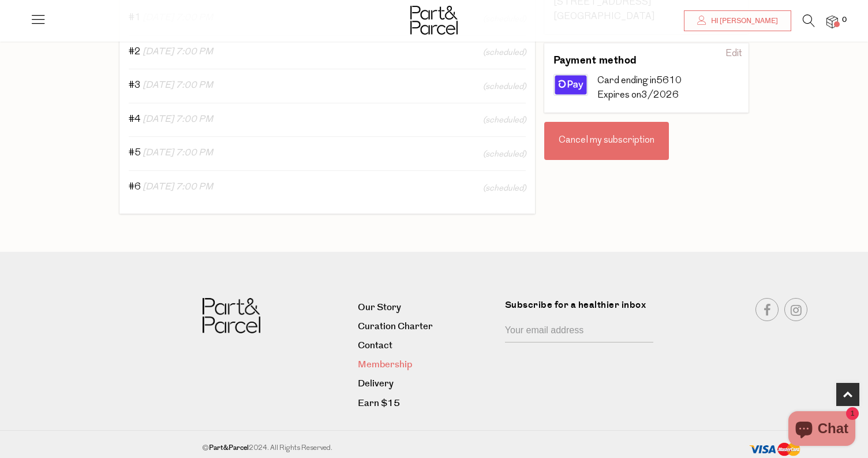 The height and width of the screenshot is (458, 868). What do you see at coordinates (134, 153) in the screenshot?
I see `span: #5` at bounding box center [134, 153].